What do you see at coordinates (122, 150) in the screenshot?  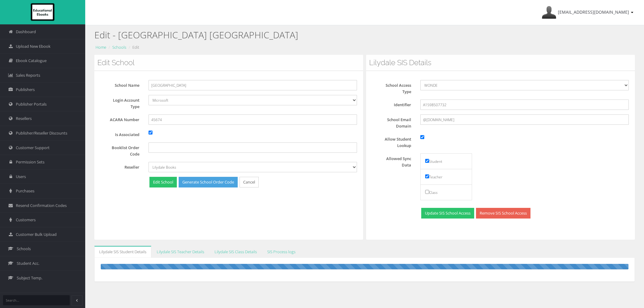 I see `label: Booklist Order Code` at bounding box center [122, 150].